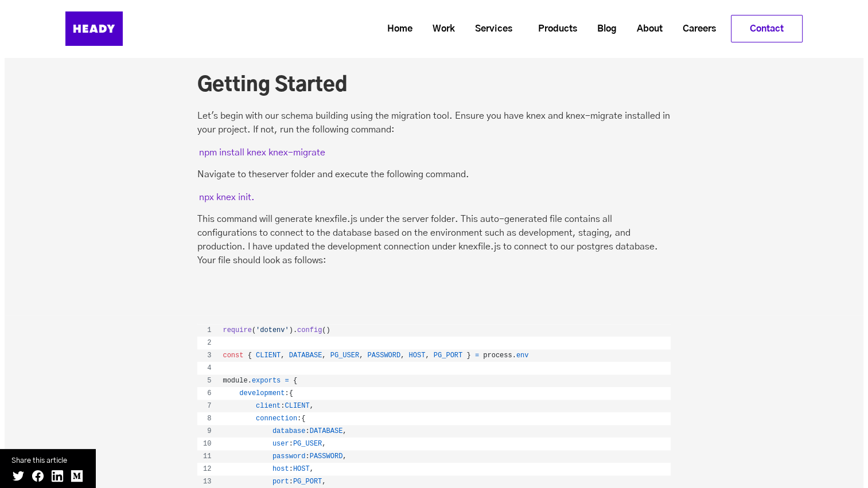  I want to click on span: 'dotenv', so click(272, 330).